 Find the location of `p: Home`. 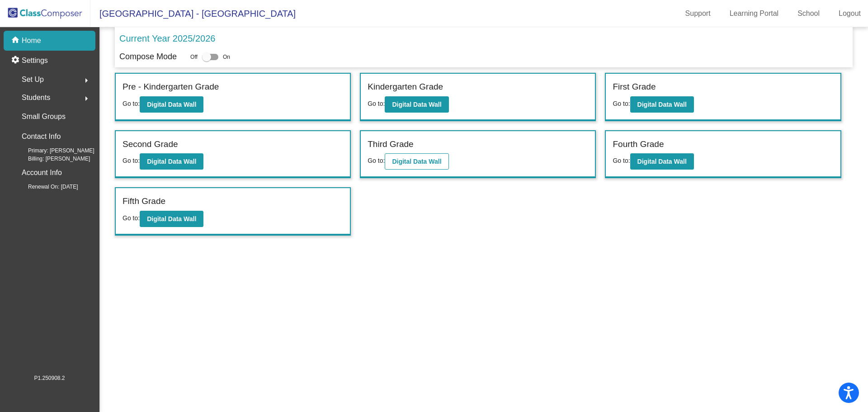

p: Home is located at coordinates (31, 41).